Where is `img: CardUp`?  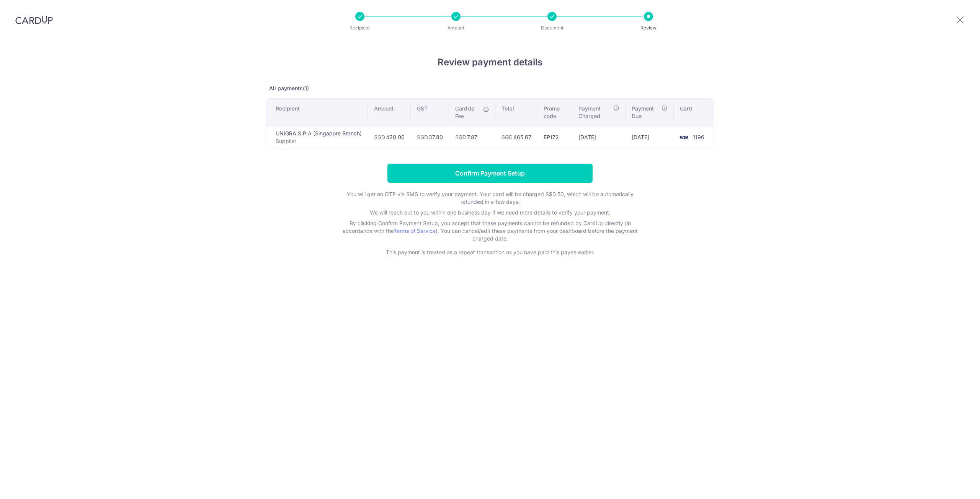 img: CardUp is located at coordinates (34, 20).